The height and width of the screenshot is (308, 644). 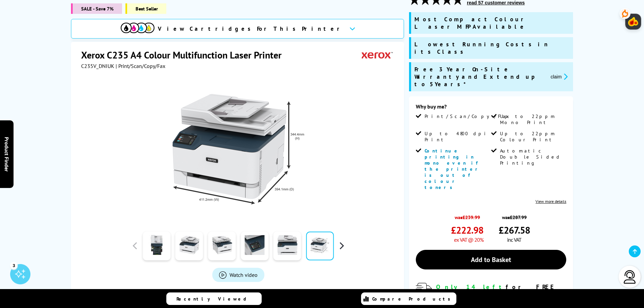 I want to click on span: | Print/Scan/Copy/Fax, so click(x=140, y=66).